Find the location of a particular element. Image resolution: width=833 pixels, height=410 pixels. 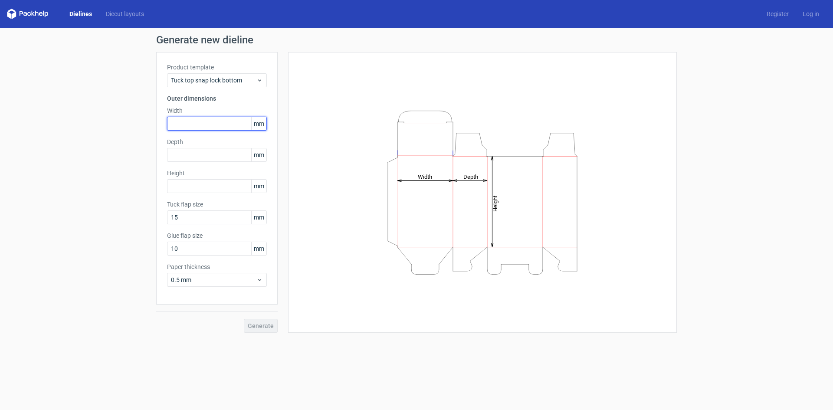

label: Glue flap size is located at coordinates (217, 236).